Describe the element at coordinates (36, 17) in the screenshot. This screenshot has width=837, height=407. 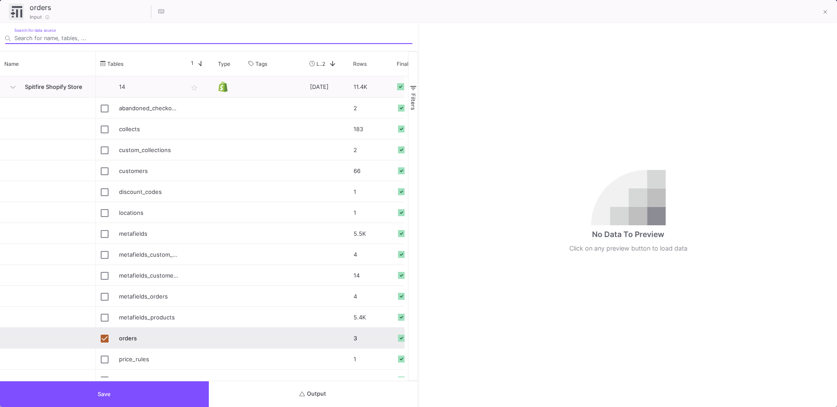
I see `span: Input` at that location.